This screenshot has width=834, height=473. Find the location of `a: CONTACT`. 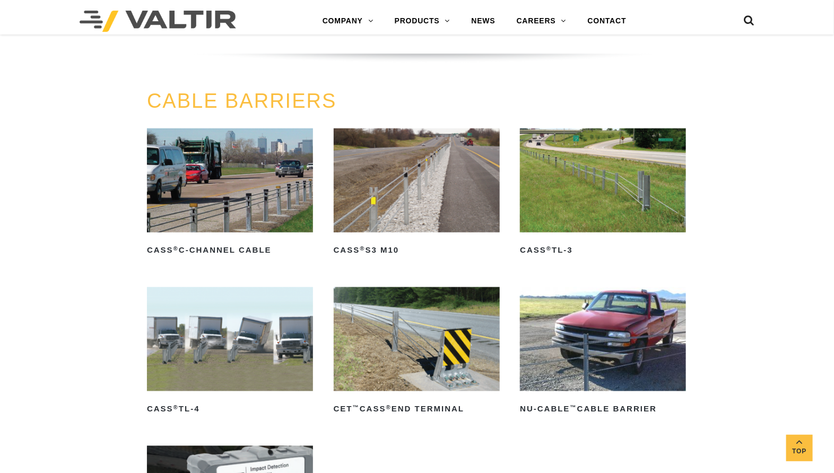

a: CONTACT is located at coordinates (607, 21).